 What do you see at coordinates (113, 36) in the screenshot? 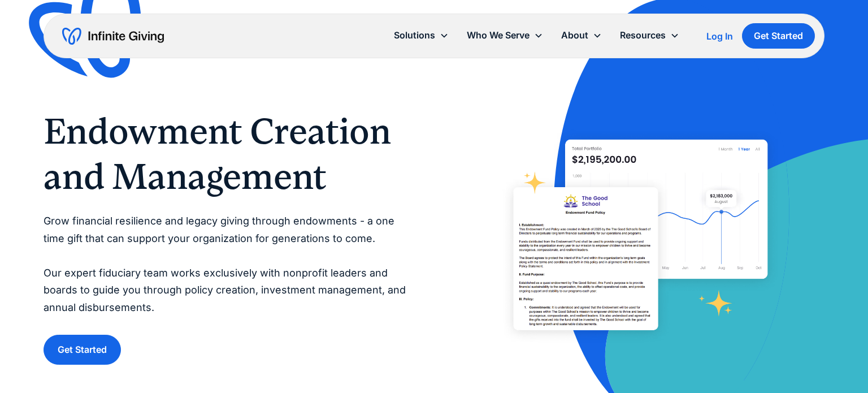
I see `a: home` at bounding box center [113, 36].